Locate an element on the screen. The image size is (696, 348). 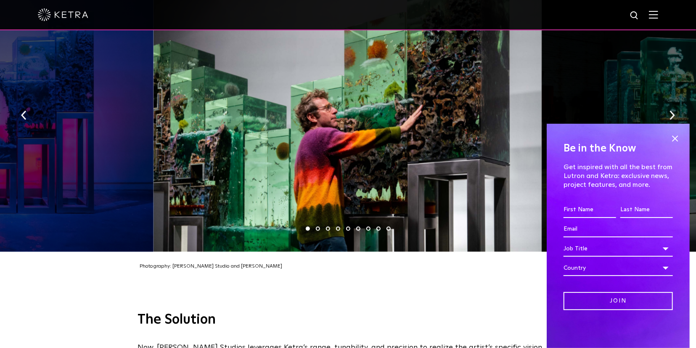
div: Job Title is located at coordinates (618, 248).